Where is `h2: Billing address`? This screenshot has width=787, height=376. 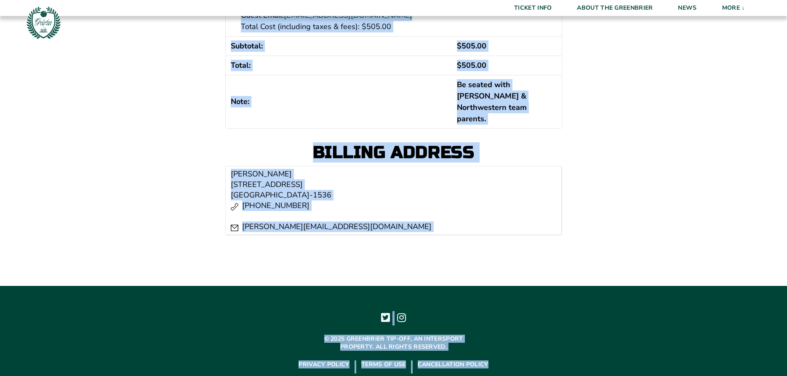
h2: Billing address is located at coordinates (394, 152).